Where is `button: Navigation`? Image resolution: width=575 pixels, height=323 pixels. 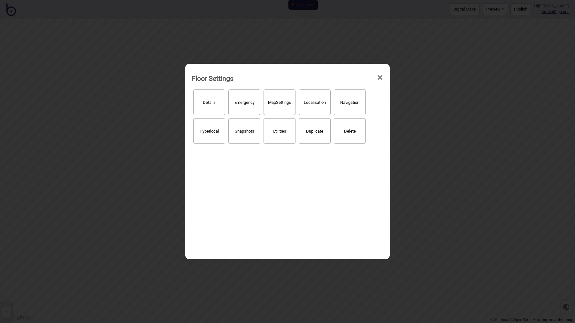 button: Navigation is located at coordinates (350, 102).